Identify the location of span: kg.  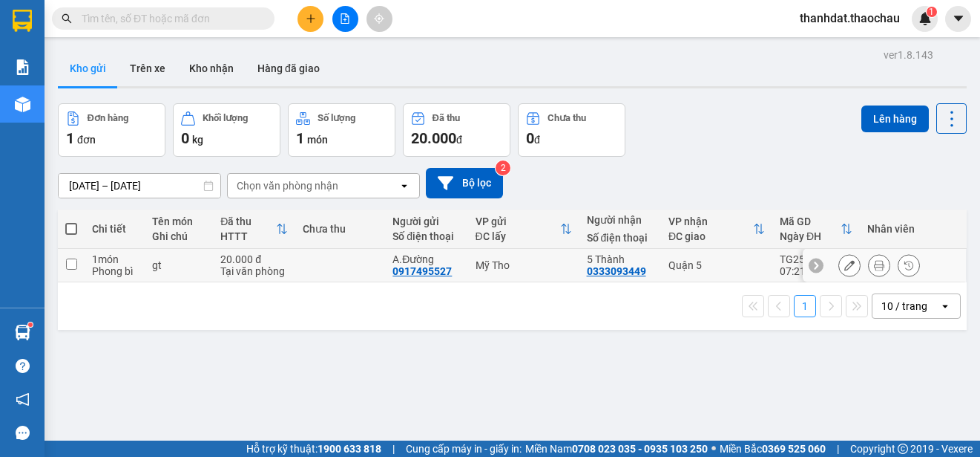
(198, 140).